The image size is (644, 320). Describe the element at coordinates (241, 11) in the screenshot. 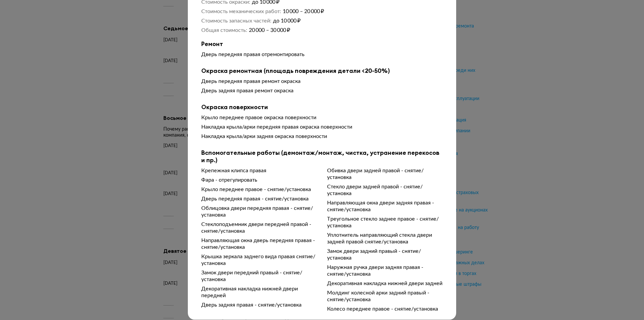

I see `dt: Стоимость механических работ` at that location.